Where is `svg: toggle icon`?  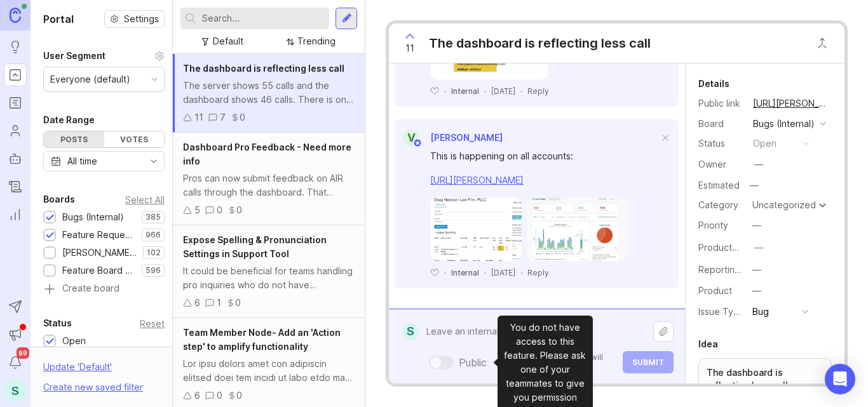
svg: toggle icon is located at coordinates (154, 162).